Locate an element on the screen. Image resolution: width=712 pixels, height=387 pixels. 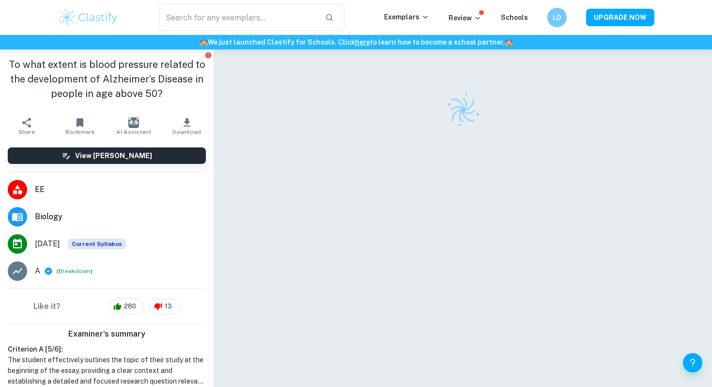
div: 13 is located at coordinates (165, 306).